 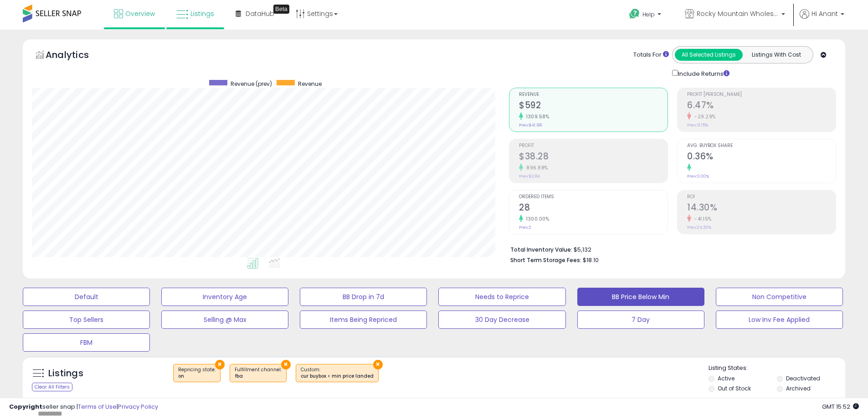 What do you see at coordinates (86, 342) in the screenshot?
I see `button: FBM` at bounding box center [86, 342].